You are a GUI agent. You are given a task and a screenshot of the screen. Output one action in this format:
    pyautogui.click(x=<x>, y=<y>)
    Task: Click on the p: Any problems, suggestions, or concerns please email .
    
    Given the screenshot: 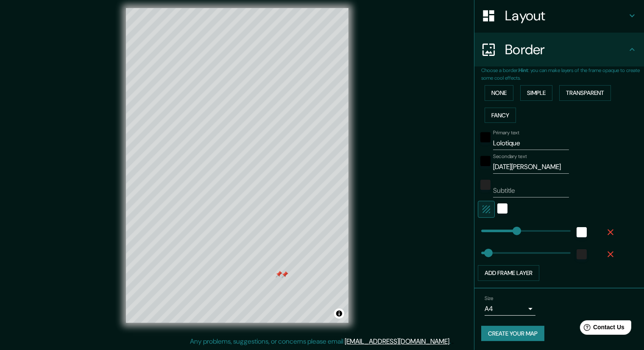 What is the action you would take?
    pyautogui.click(x=320, y=342)
    